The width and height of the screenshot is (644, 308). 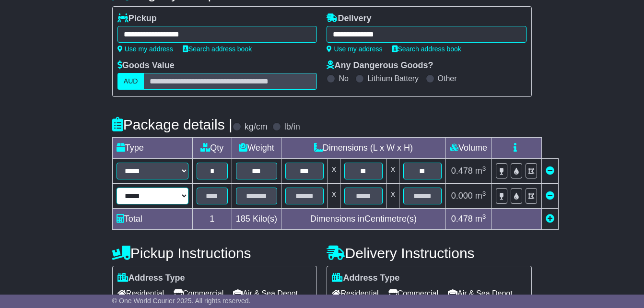 What do you see at coordinates (429, 253) in the screenshot?
I see `h4: Delivery Instructions` at bounding box center [429, 253].